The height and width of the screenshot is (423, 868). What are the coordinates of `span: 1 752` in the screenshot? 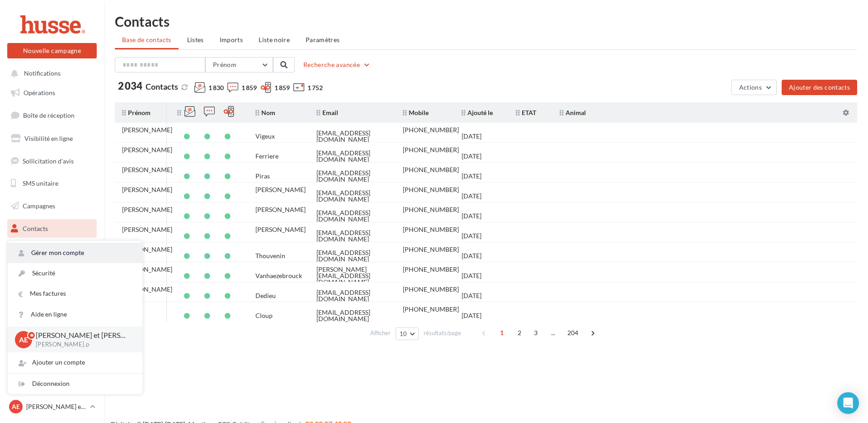 It's located at (315, 87).